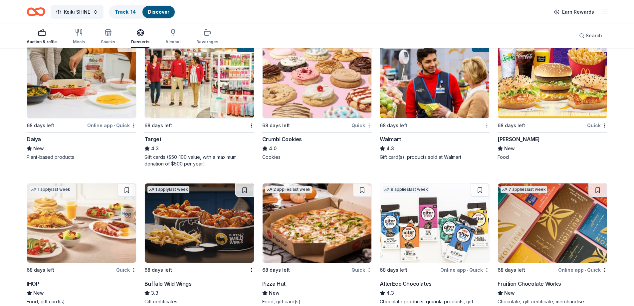 This screenshot has height=306, width=634. I want to click on img: Image for Walmart, so click(434, 79).